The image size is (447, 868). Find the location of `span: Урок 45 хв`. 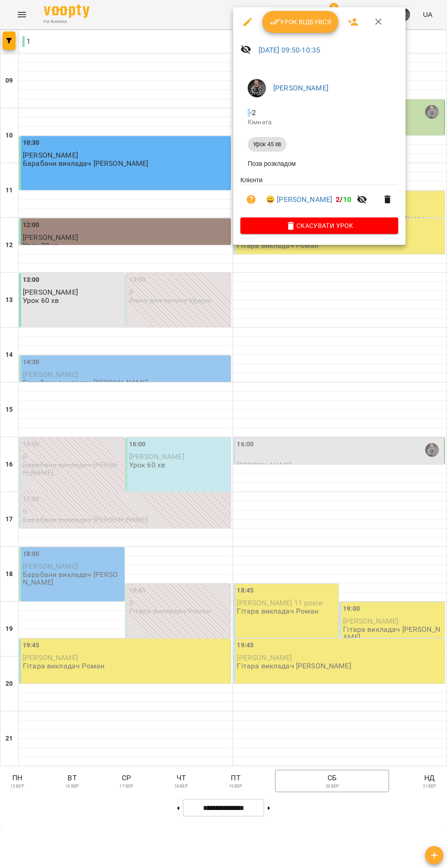

span: Урок 45 хв is located at coordinates (267, 144).